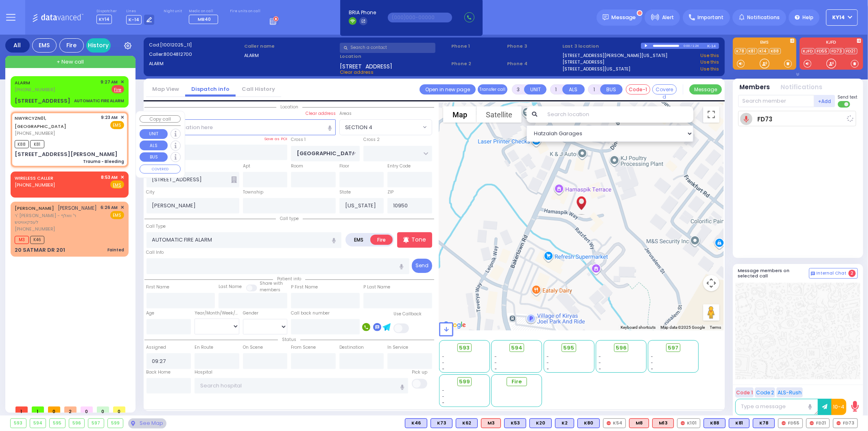  Describe the element at coordinates (478, 46) in the screenshot. I see `span: Phone 1` at that location.